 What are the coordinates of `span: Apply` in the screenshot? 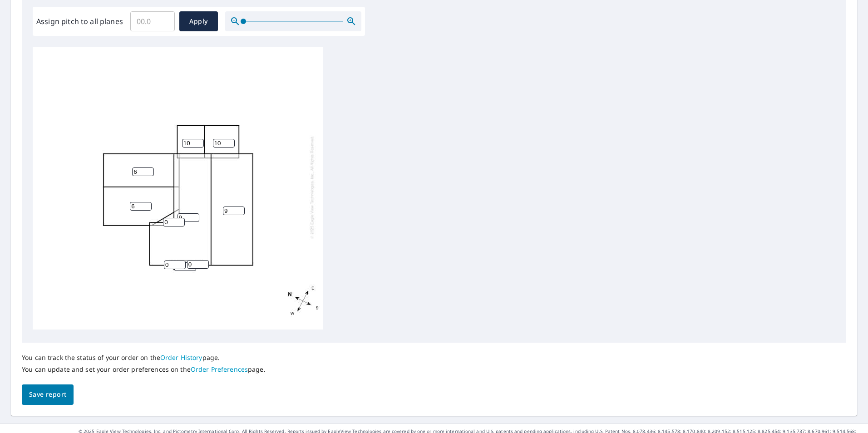 It's located at (199, 22).